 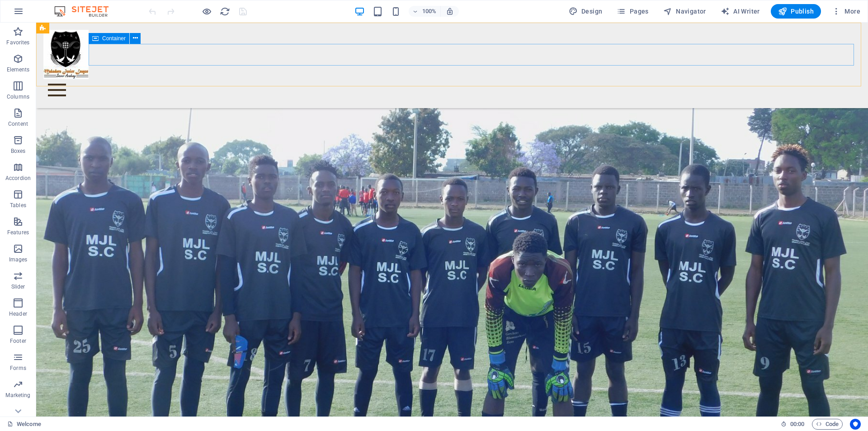 What do you see at coordinates (585, 11) in the screenshot?
I see `button: Design` at bounding box center [585, 11].